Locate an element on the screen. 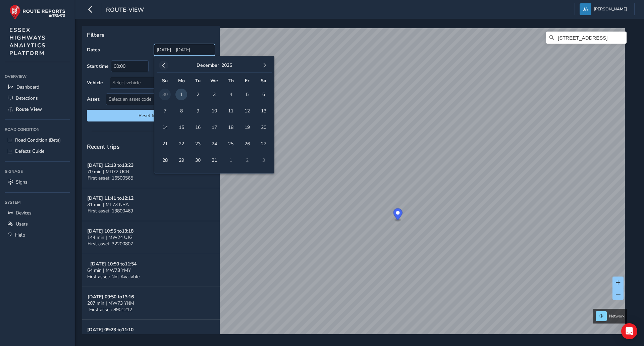 This screenshot has height=346, width=644. span: First asset: 16500565 is located at coordinates (110, 178).